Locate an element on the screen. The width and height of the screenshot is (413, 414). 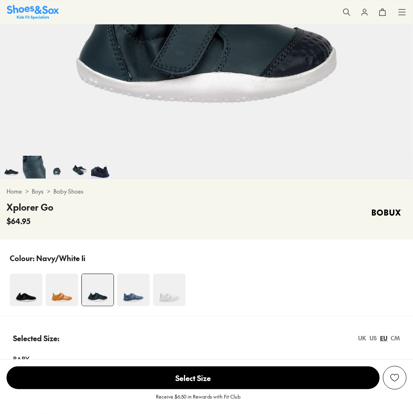
img: 6-251070_1 is located at coordinates (57, 167).